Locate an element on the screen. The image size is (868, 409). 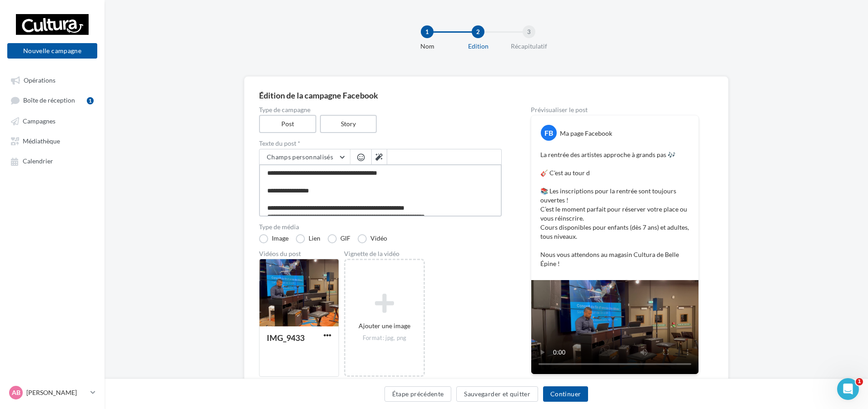
label: Texte du post * is located at coordinates (380, 144).